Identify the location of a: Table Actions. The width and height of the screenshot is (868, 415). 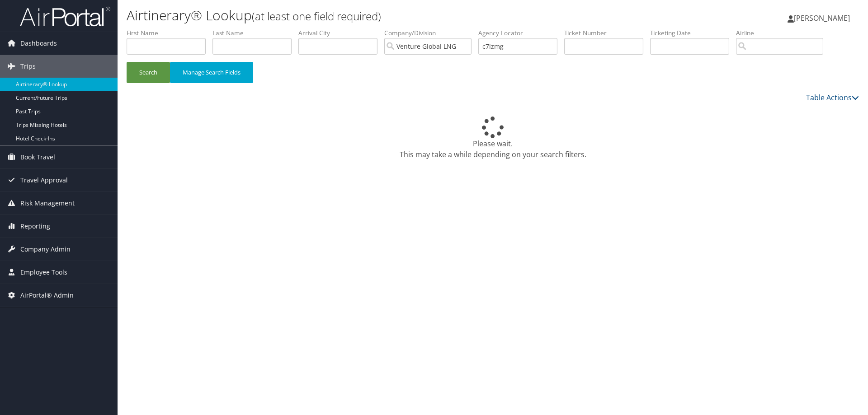
(832, 98).